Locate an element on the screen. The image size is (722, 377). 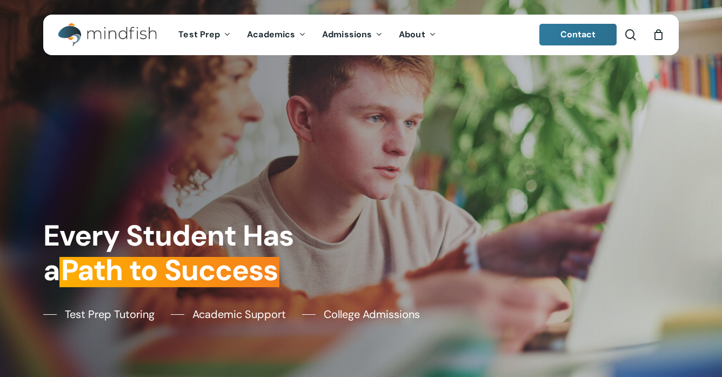
a: Test Prep is located at coordinates (204, 35).